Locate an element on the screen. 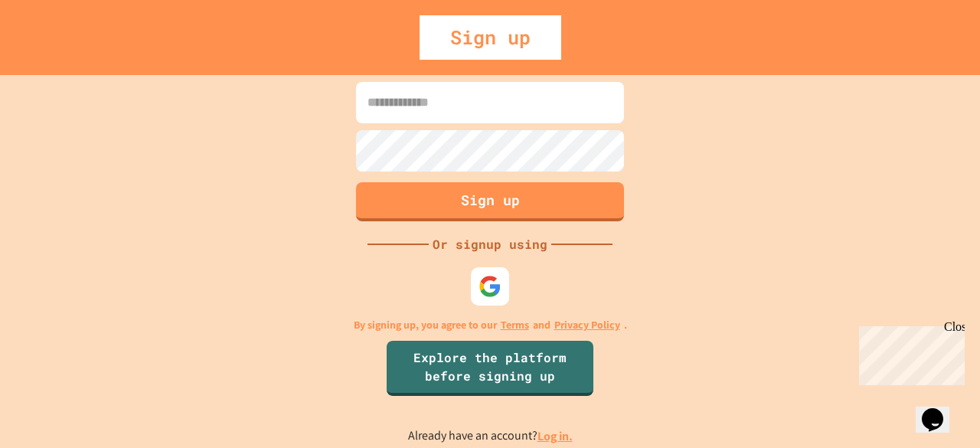 The height and width of the screenshot is (448, 980). a: Log in. is located at coordinates (555, 436).